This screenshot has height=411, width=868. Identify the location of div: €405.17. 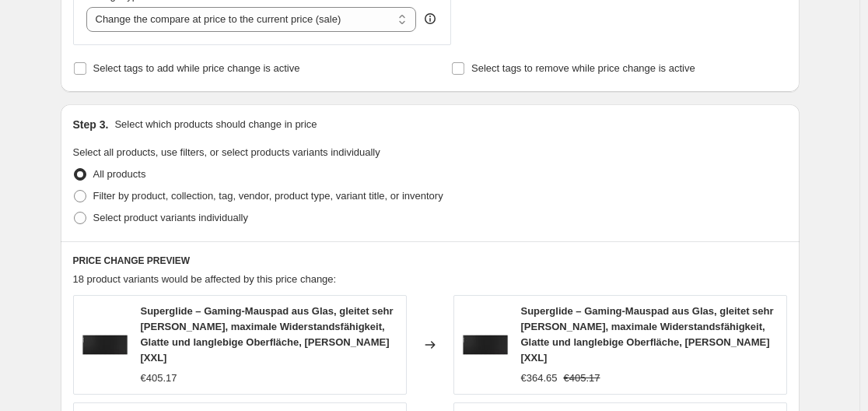
(159, 378).